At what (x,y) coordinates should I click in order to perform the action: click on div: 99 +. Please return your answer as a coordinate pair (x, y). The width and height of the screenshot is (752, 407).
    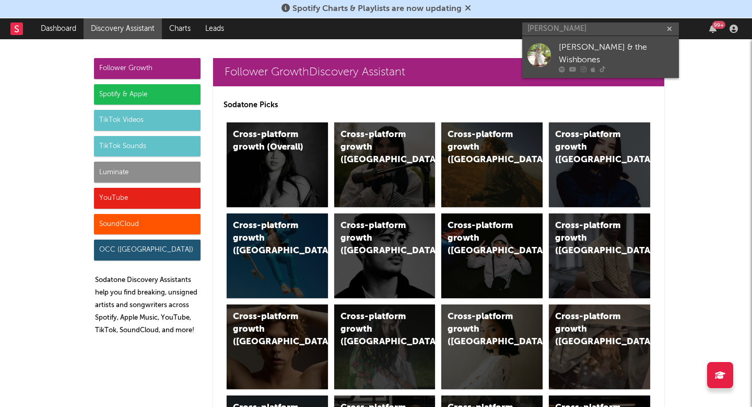
    Looking at the image, I should click on (719, 25).